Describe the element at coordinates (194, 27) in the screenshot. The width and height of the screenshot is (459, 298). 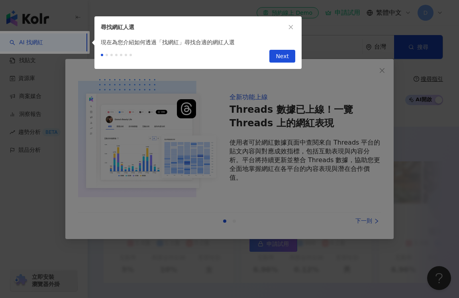
I see `div: 尋找網紅人選` at that location.